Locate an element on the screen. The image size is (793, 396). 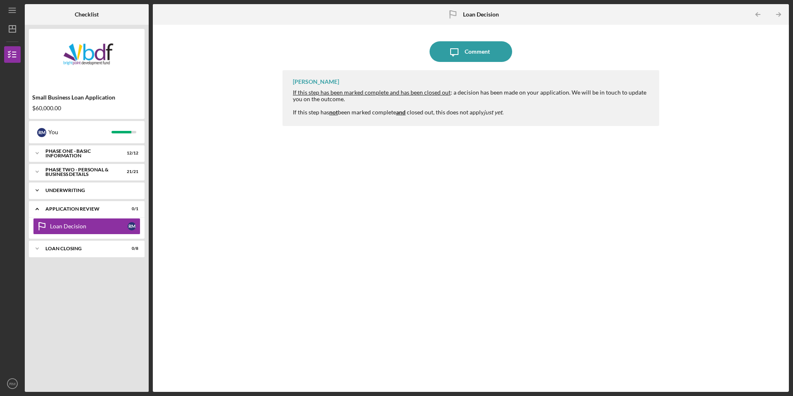
div: 0 / 8 is located at coordinates (131, 249).